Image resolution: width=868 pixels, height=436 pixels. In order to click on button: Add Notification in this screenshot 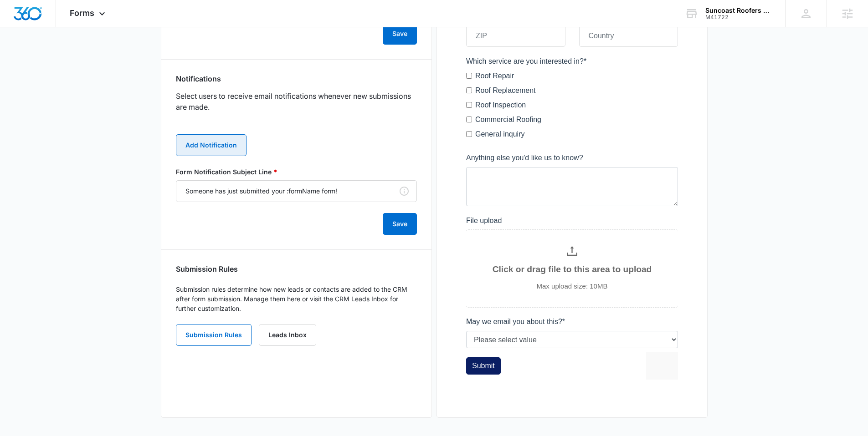, I will do `click(211, 145)`.